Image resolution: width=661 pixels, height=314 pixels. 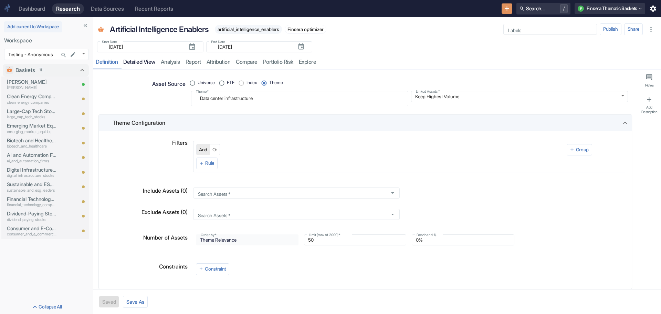 I want to click on button: Add current to Workspace, so click(x=33, y=27).